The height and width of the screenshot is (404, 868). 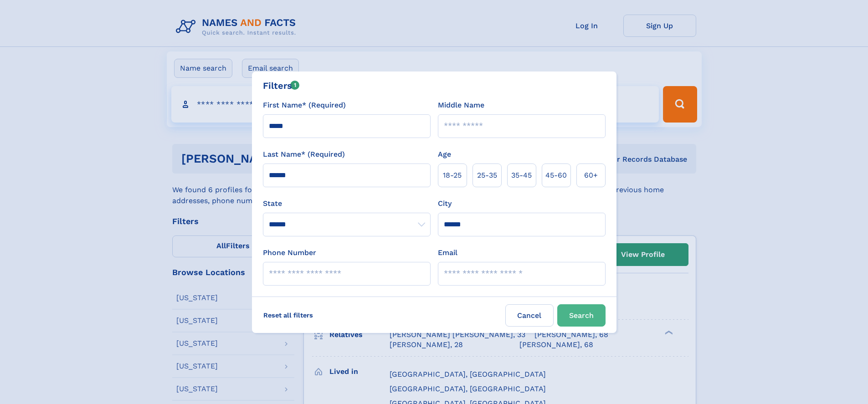 I want to click on span: 45‑60, so click(x=555, y=175).